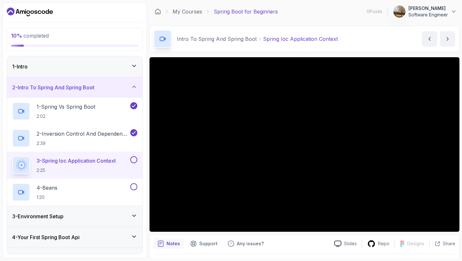  Describe the element at coordinates (75, 192) in the screenshot. I see `button: 4-Beans1:20` at that location.